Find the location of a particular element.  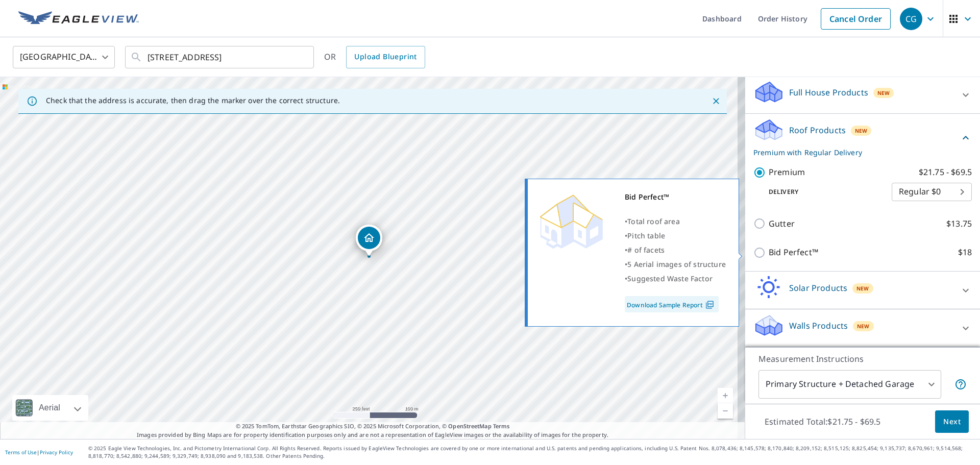

div: Roof ProductsNewPremium with Regular Delivery is located at coordinates (863, 138).